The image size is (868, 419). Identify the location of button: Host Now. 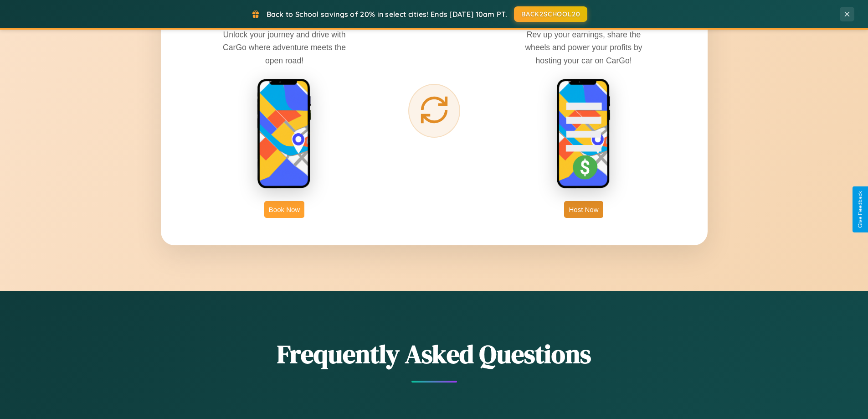
(583, 210).